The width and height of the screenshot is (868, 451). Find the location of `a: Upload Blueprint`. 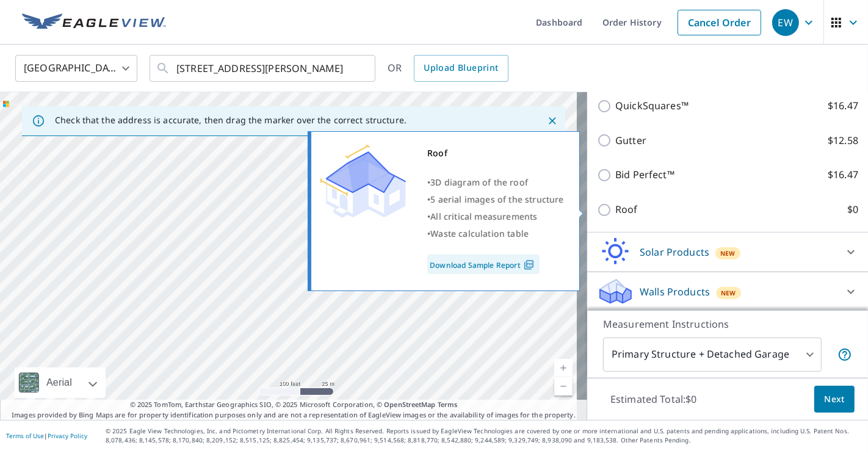

a: Upload Blueprint is located at coordinates (461, 69).